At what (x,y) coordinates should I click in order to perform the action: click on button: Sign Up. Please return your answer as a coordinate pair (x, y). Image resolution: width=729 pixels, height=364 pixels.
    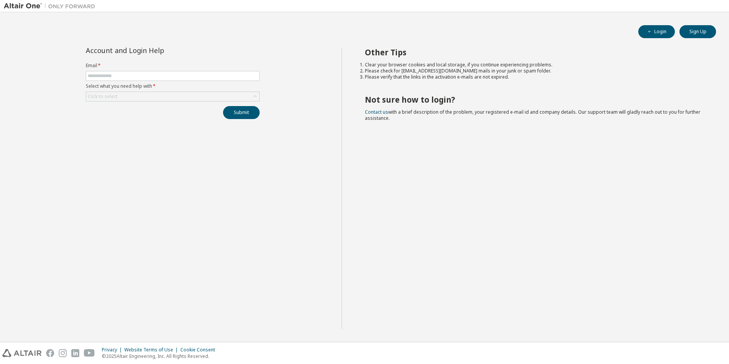
    Looking at the image, I should click on (698, 32).